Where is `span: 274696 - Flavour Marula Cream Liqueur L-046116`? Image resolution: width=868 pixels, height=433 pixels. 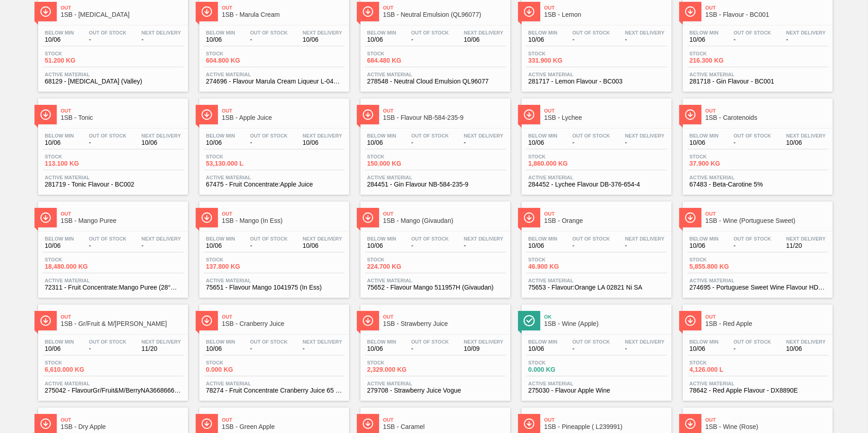
span: 274696 - Flavour Marula Cream Liqueur L-046116 is located at coordinates (274, 81).